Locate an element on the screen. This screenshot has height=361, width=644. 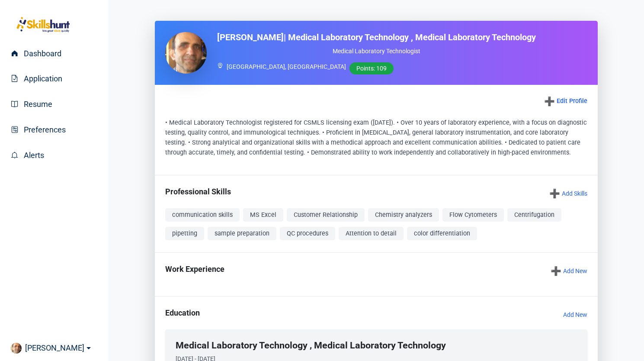
span: Customer Relationship is located at coordinates (326, 215).